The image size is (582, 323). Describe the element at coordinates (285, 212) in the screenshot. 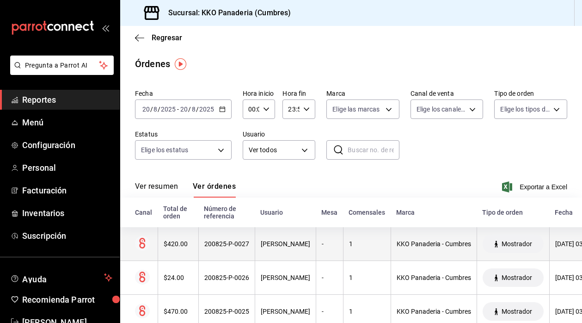

I see `div: Usuario` at that location.